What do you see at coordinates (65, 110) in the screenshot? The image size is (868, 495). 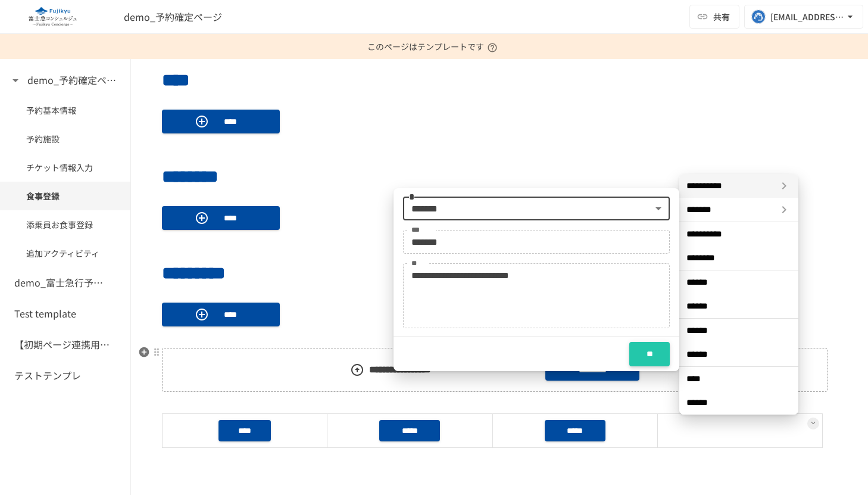 I see `span: 予約基本情報` at bounding box center [65, 110].